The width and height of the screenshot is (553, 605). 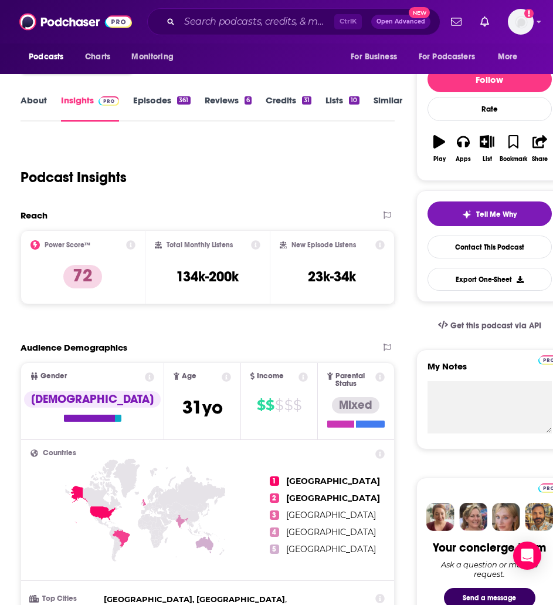 What do you see at coordinates (539, 516) in the screenshot?
I see `img: Jon Profile` at bounding box center [539, 516].